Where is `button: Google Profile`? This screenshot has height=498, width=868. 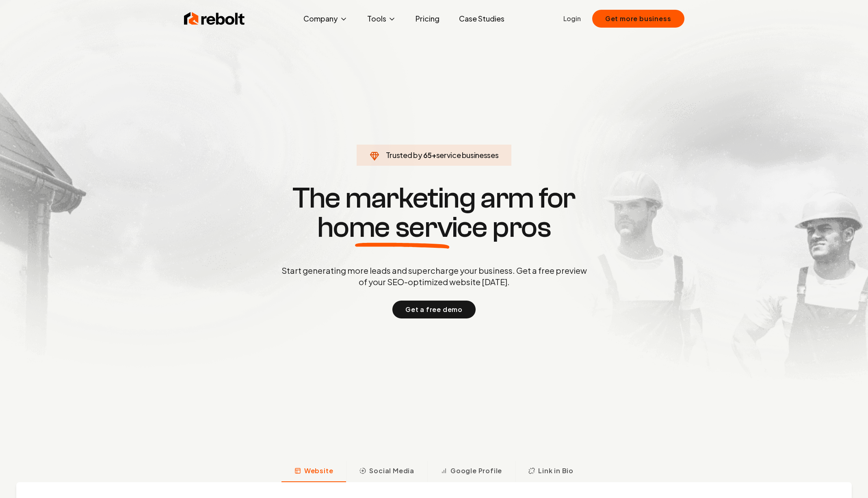 button: Google Profile is located at coordinates (471, 471).